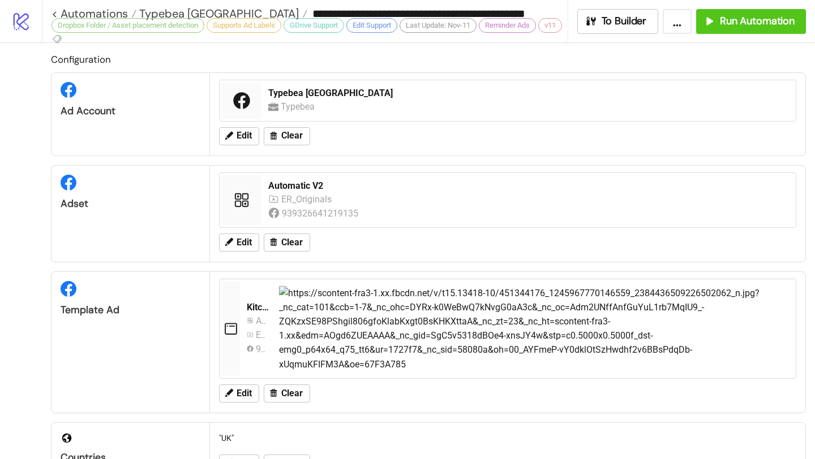  Describe the element at coordinates (372, 25) in the screenshot. I see `div: Edit Support` at that location.